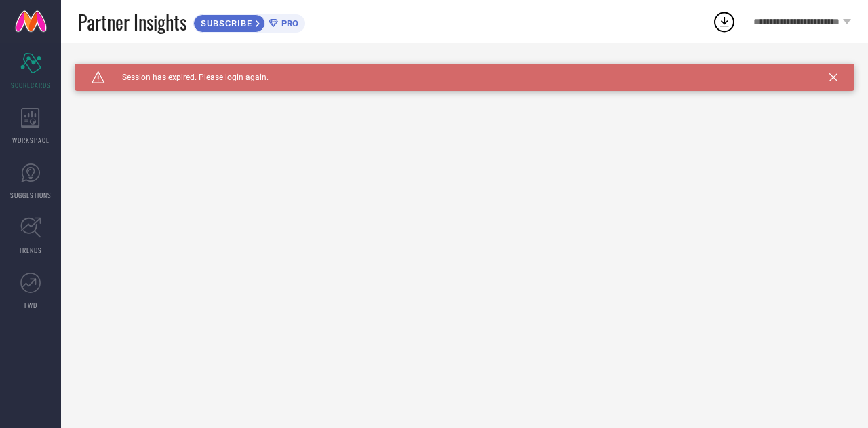 The image size is (868, 428). Describe the element at coordinates (31, 305) in the screenshot. I see `span: FWD` at that location.